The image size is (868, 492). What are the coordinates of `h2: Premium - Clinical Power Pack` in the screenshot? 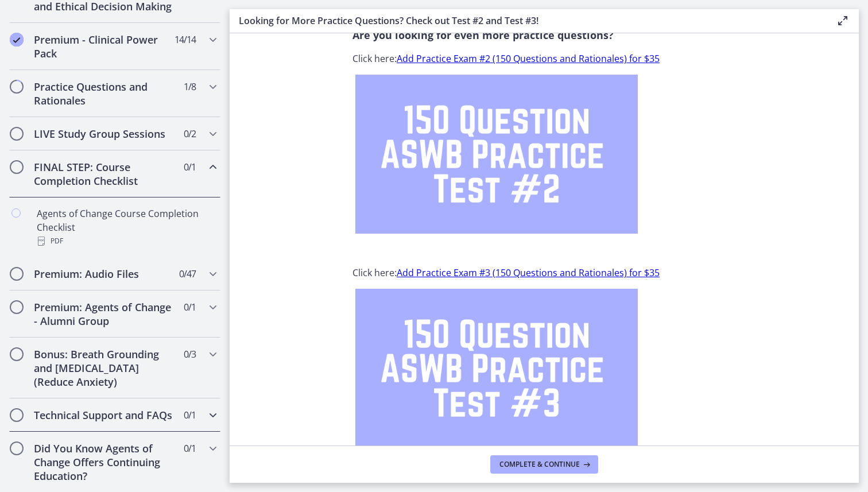 It's located at (103, 46).